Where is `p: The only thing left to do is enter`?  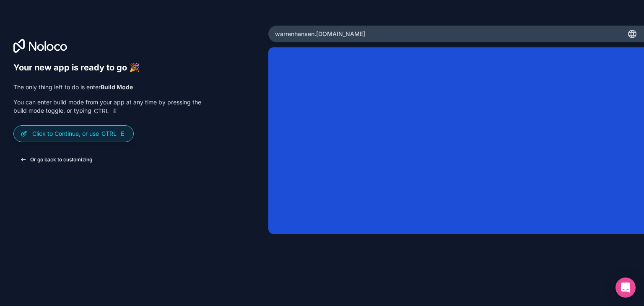
p: The only thing left to do is enter is located at coordinates (107, 87).